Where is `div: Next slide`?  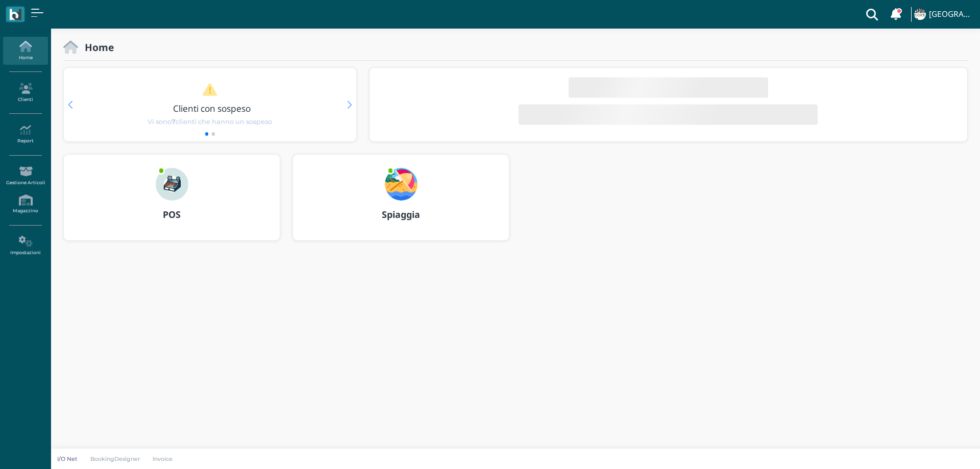
div: Next slide is located at coordinates (349, 105).